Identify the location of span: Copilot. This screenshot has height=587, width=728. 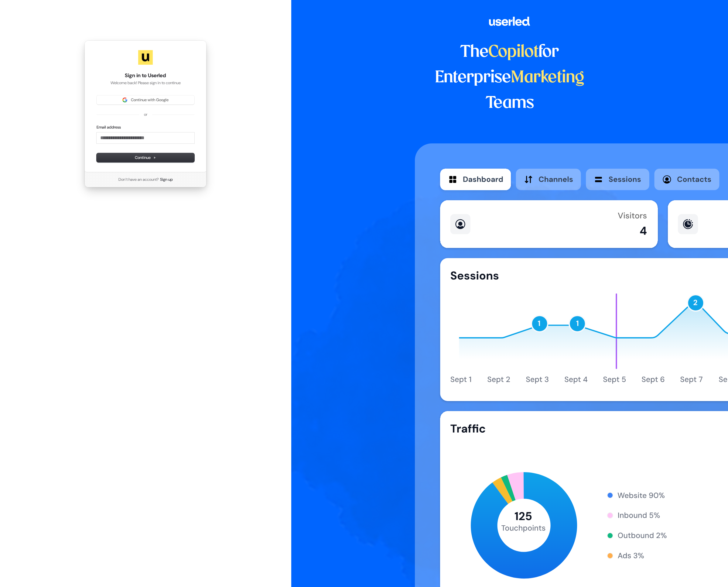
(513, 53).